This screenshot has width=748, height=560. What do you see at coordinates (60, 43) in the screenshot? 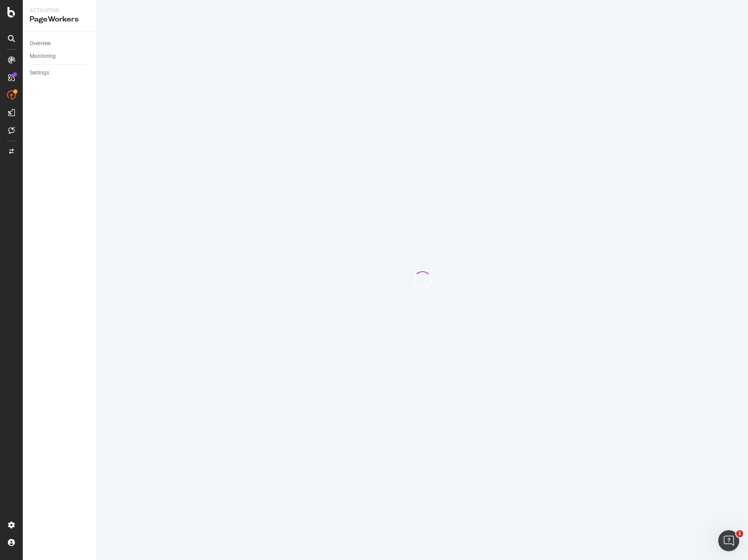
I see `a: Overview` at bounding box center [60, 43].